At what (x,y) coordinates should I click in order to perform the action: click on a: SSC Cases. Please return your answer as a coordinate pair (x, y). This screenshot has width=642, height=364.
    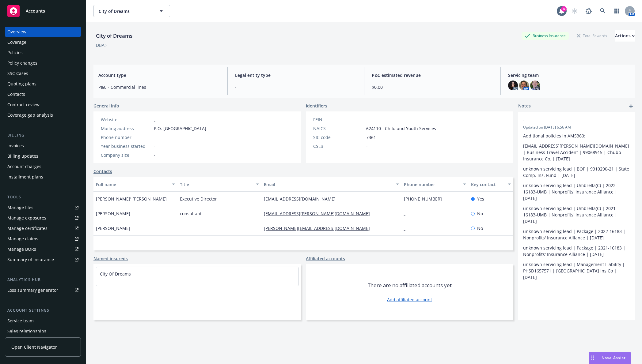
    Looking at the image, I should click on (43, 74).